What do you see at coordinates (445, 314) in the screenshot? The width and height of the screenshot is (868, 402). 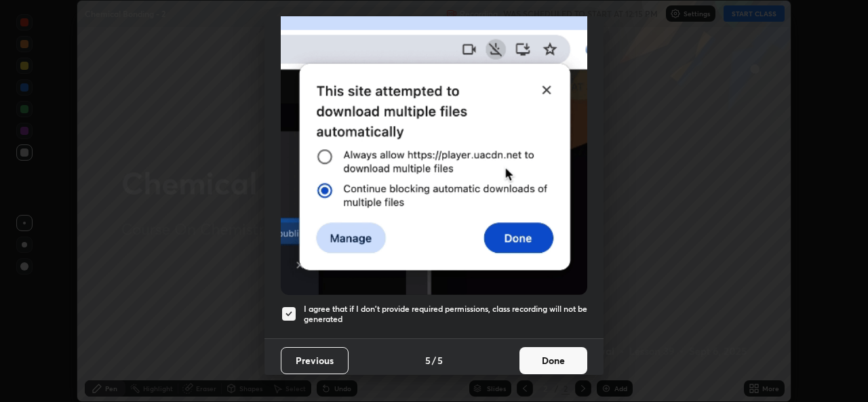 I see `h5: I agree that if I don't provide required permissions, class recording will not be generated` at bounding box center [445, 314].